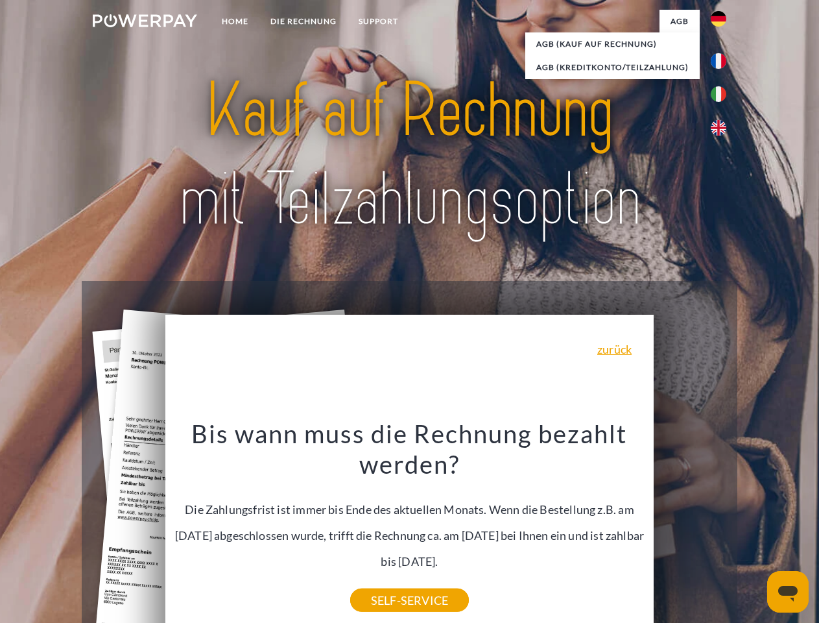 This screenshot has height=623, width=819. I want to click on a: SUPPORT, so click(378, 21).